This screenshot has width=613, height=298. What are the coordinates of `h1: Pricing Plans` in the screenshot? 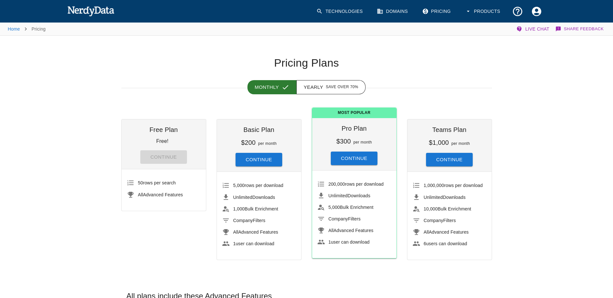 It's located at (306, 63).